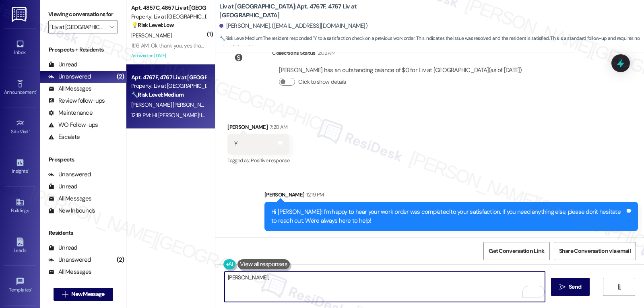 The image size is (644, 308). What do you see at coordinates (325, 53) in the screenshot?
I see `div: 2:02 AM` at bounding box center [325, 53].